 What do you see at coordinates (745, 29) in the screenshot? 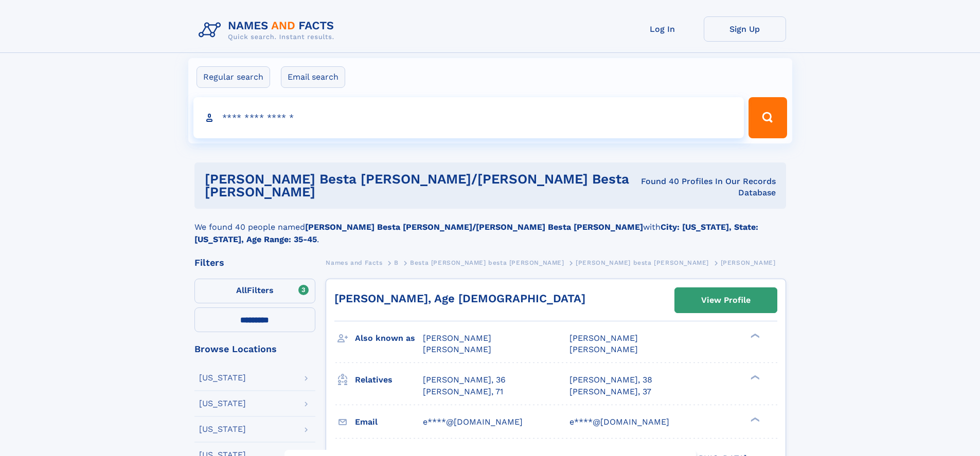
I see `a: Sign Up` at bounding box center [745, 29].